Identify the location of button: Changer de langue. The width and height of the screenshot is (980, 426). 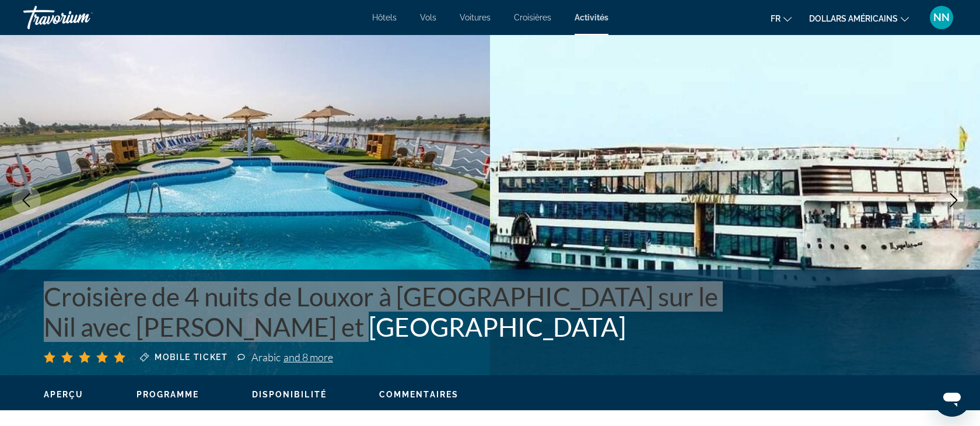
(781, 18).